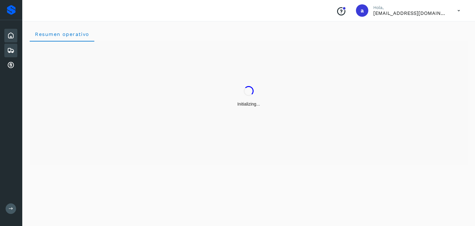  What do you see at coordinates (11, 36) in the screenshot?
I see `div: Inicio` at bounding box center [11, 36].